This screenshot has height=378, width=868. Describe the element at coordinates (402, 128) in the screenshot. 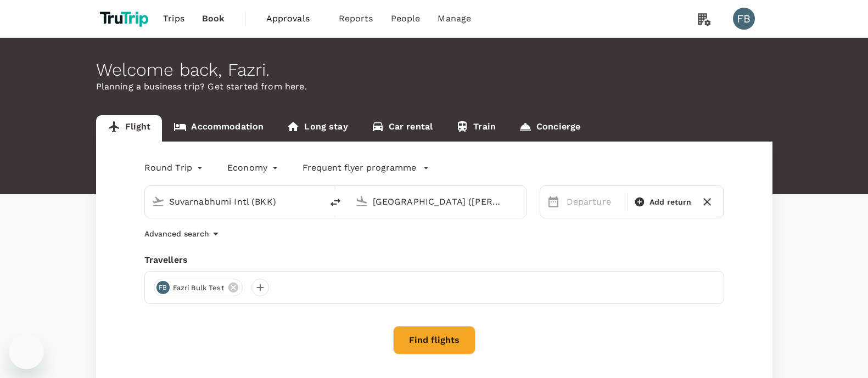

I see `a: Car rental` at that location.